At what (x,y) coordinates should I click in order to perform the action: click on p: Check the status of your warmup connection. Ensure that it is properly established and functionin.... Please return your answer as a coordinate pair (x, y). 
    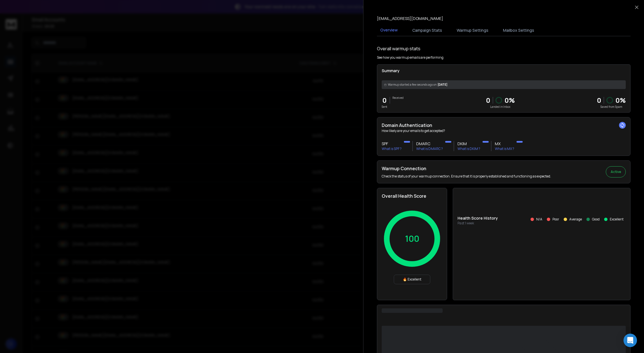
    Looking at the image, I should click on (466, 176).